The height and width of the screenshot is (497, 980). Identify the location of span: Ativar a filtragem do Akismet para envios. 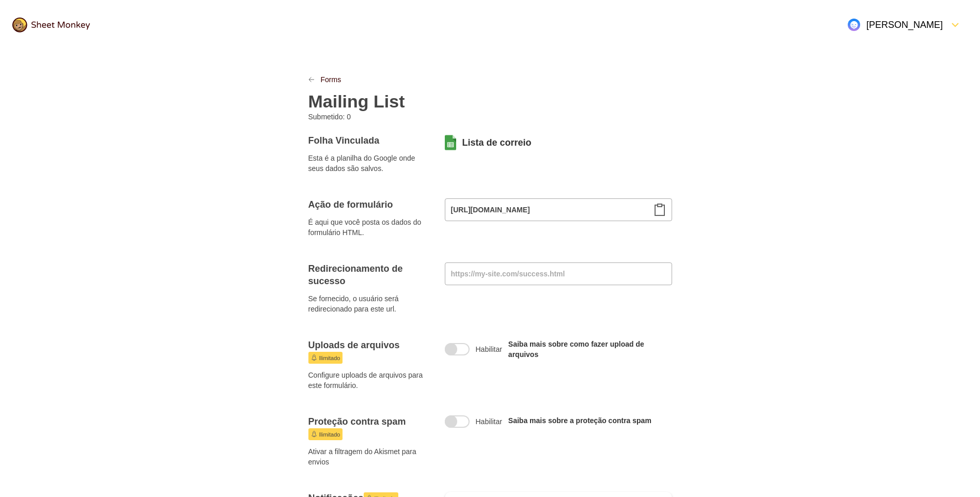
(371, 456).